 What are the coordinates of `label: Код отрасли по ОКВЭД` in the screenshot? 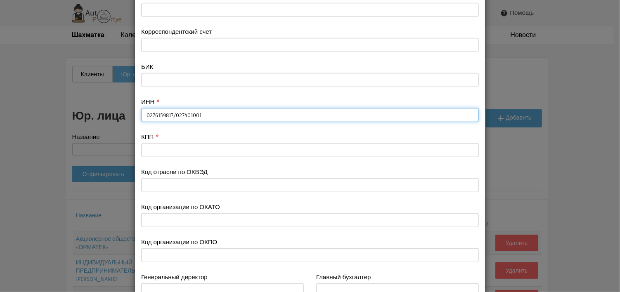 It's located at (174, 172).